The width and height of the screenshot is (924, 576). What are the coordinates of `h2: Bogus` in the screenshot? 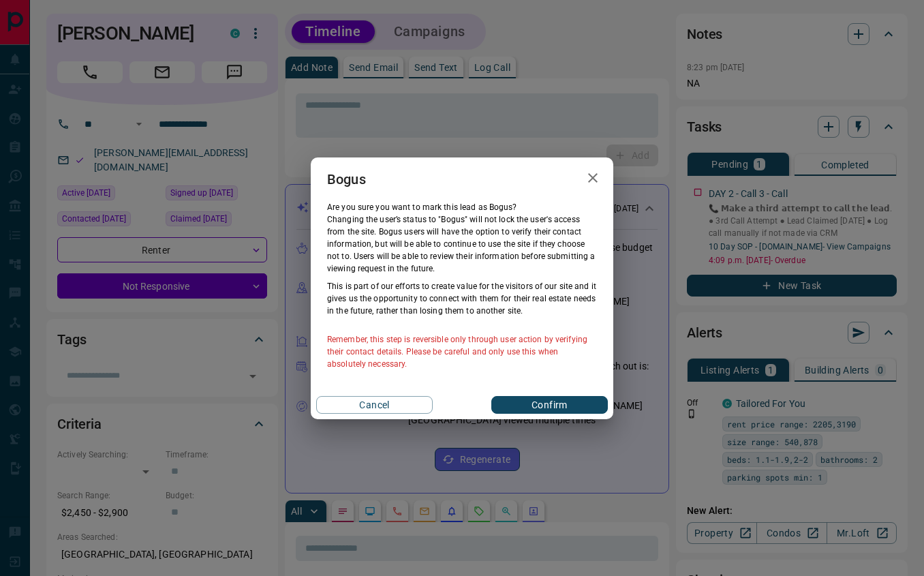 It's located at (346, 179).